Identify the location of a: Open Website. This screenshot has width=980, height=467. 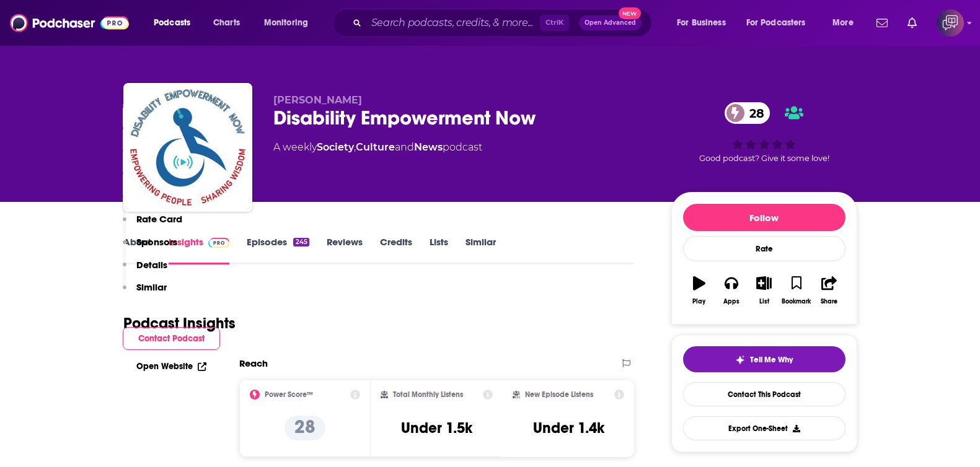
(171, 366).